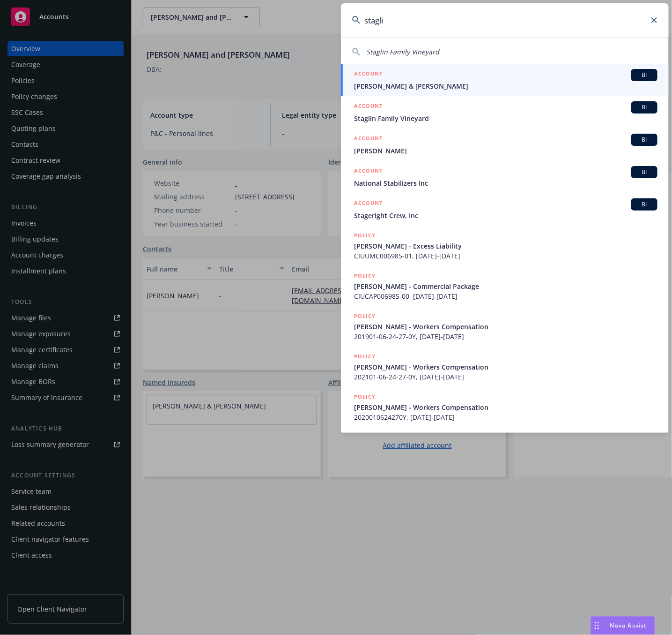  Describe the element at coordinates (506, 215) in the screenshot. I see `span: Stageright Crew, Inc` at that location.